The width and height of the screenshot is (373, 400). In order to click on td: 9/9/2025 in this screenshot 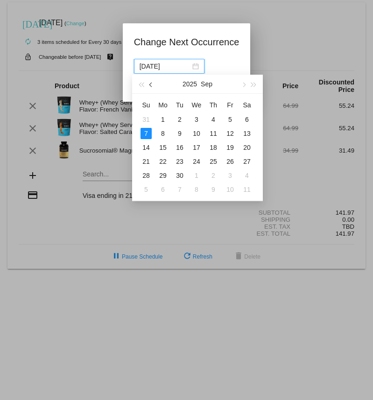, I will do `click(180, 133)`.